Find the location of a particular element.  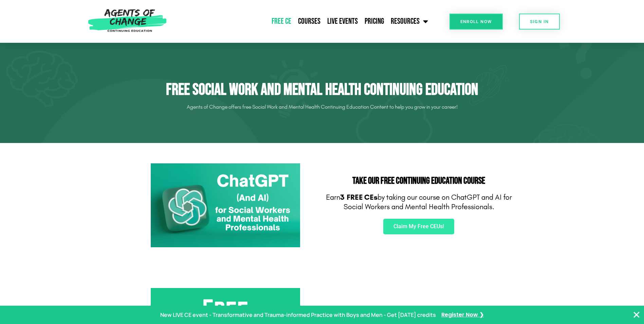

a: Register Now ❯ is located at coordinates (462, 315).